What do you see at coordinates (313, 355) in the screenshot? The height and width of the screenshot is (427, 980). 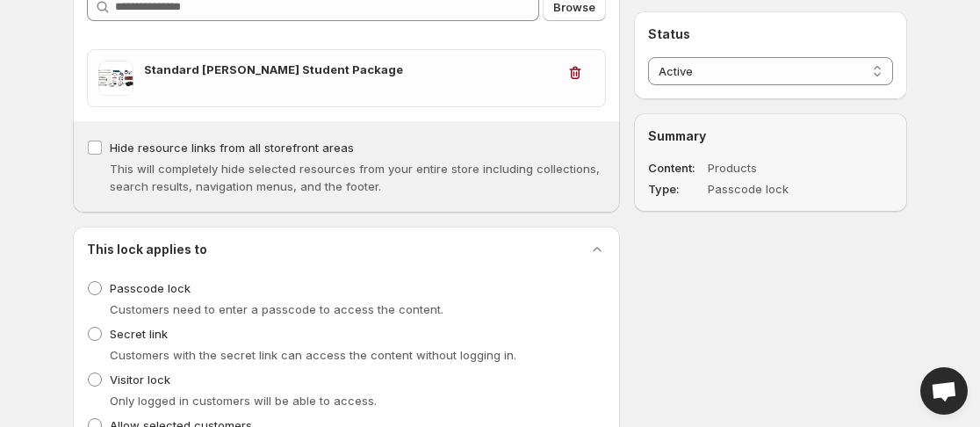 I see `span: Customers with the secret link can access the content without logging in.` at bounding box center [313, 355].